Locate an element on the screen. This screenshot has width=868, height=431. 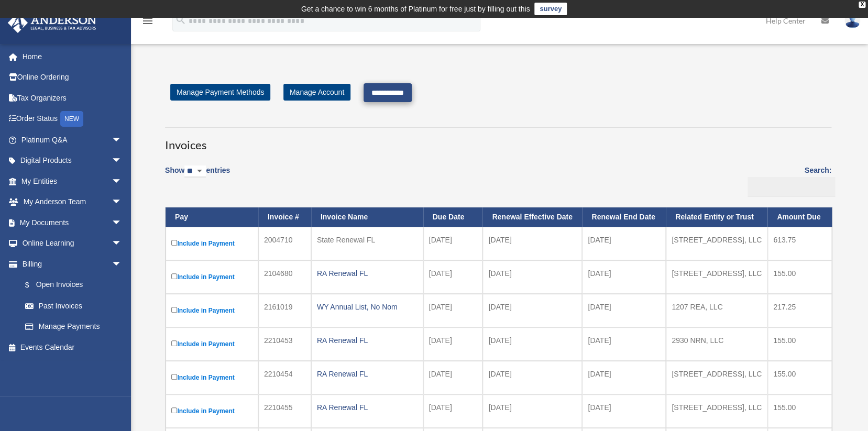
td: 217.25 is located at coordinates (800, 311).